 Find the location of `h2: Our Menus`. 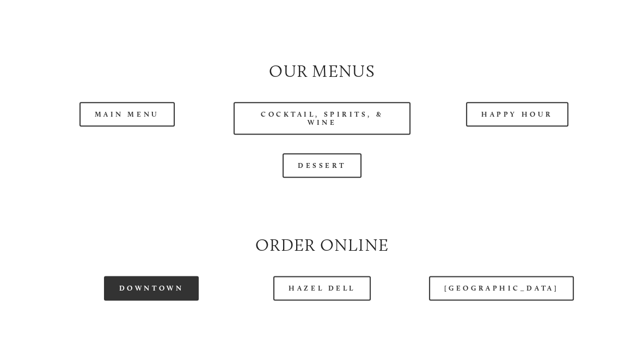

h2: Our Menus is located at coordinates (322, 71).